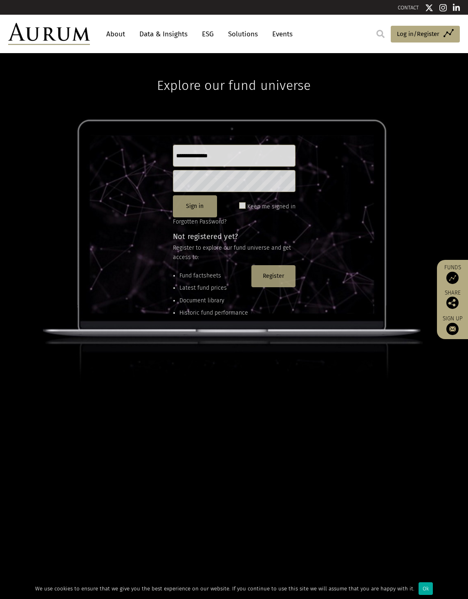 The height and width of the screenshot is (599, 468). I want to click on p: Register to explore our fund universe and get access to:, so click(234, 252).